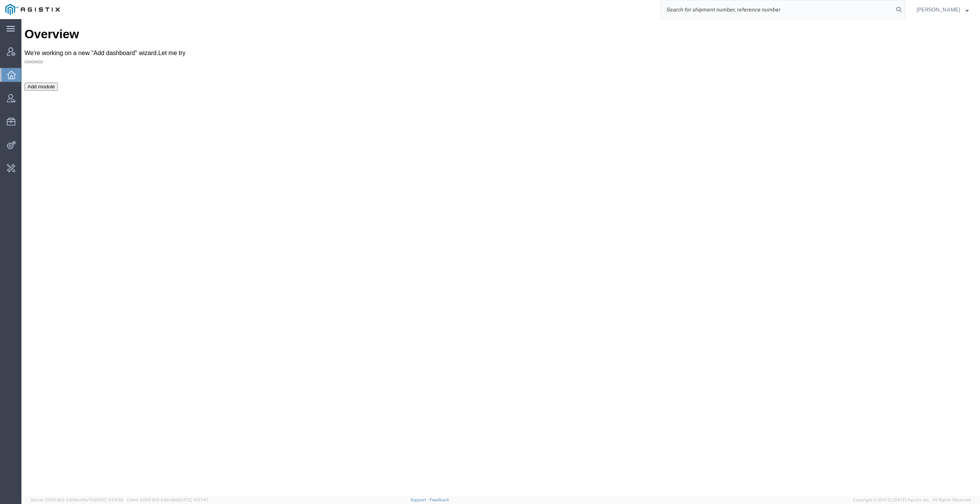 The height and width of the screenshot is (504, 980). I want to click on button: Add module, so click(20, 68).